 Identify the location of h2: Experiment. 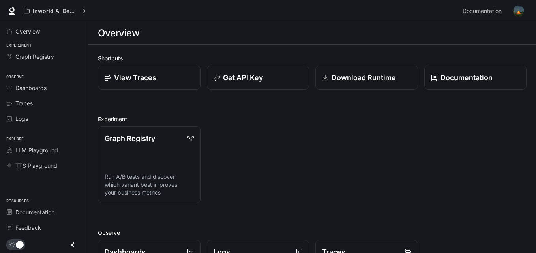
(312, 119).